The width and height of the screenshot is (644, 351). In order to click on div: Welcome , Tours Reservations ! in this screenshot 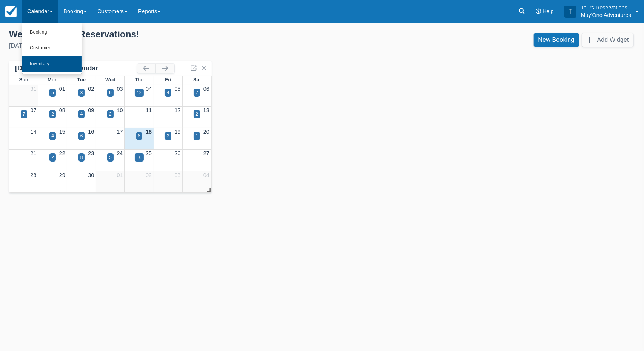, I will do `click(163, 34)`.